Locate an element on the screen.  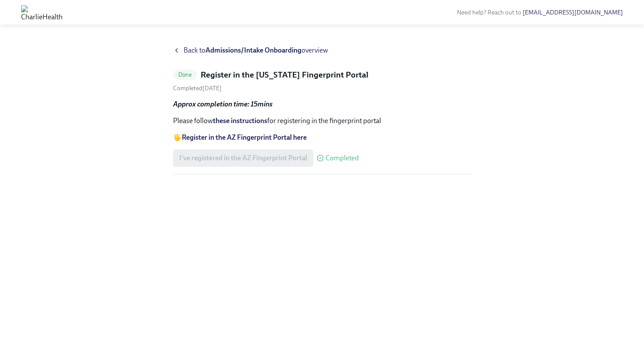
a: Back toAdmissions/Intake Onboardingoverview is located at coordinates (322, 50).